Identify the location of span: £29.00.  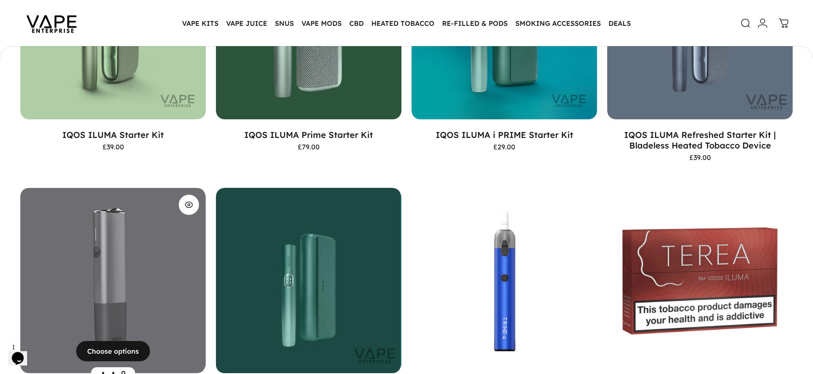
(504, 147).